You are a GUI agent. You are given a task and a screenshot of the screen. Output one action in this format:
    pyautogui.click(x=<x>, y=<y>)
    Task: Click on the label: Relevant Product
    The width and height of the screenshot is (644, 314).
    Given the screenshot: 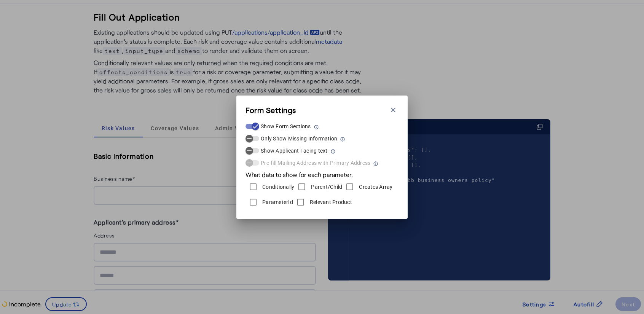 What is the action you would take?
    pyautogui.click(x=330, y=202)
    